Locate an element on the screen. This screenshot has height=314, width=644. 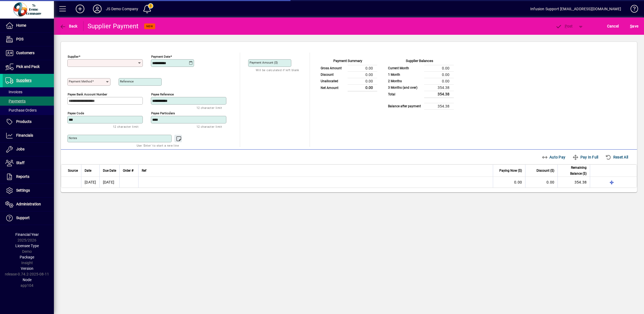
a: Support is located at coordinates (28, 218).